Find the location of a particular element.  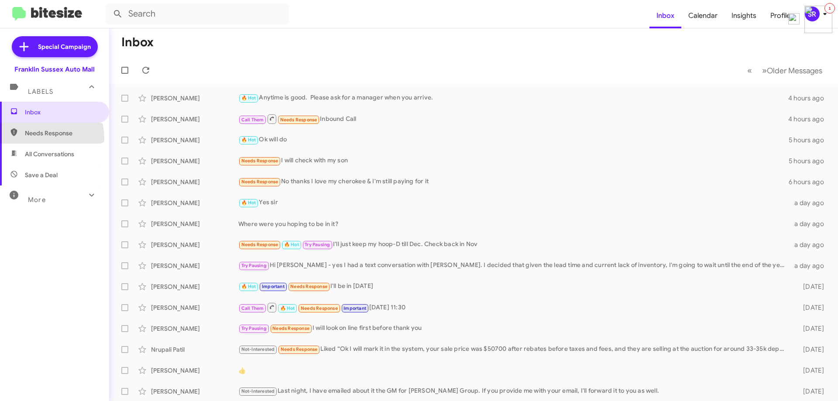

span: Special Campaign is located at coordinates (64, 47).